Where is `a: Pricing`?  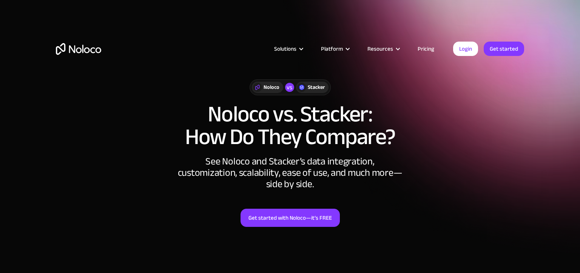
a: Pricing is located at coordinates (426, 49).